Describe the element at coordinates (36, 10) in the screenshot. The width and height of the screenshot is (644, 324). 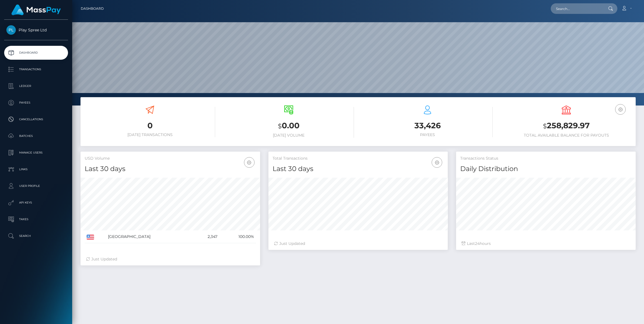
I see `img: MassPay Logo` at that location.